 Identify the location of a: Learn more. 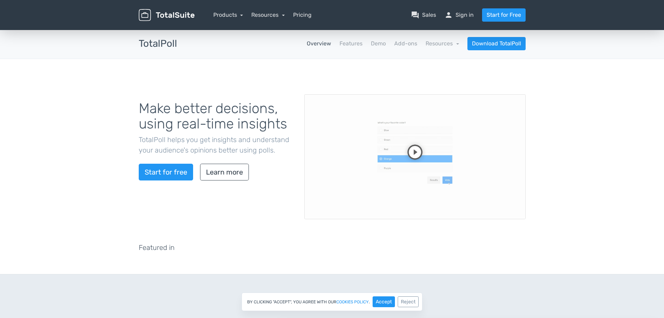
(225, 172).